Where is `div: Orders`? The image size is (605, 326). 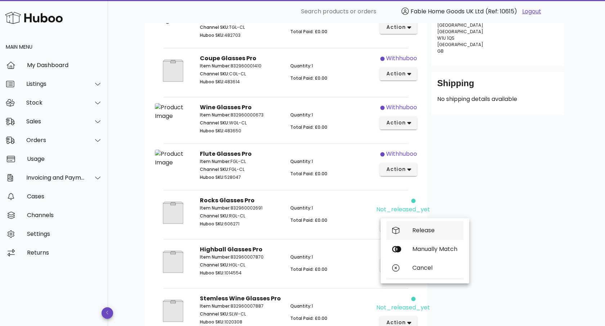
div: Orders is located at coordinates (56, 140).